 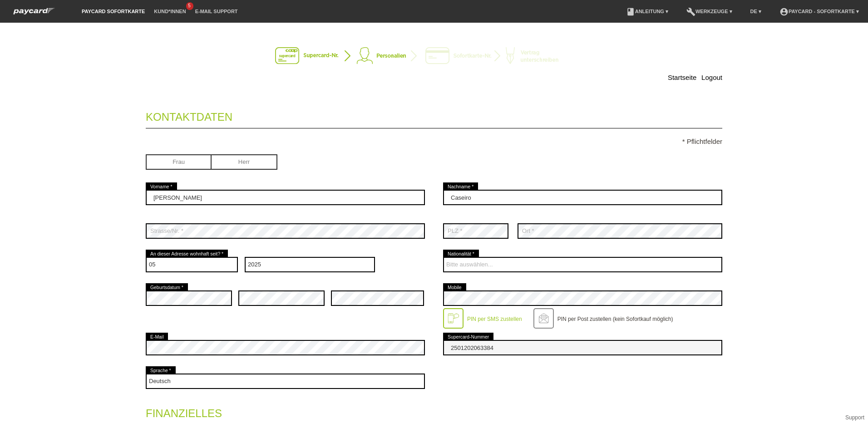 What do you see at coordinates (615, 319) in the screenshot?
I see `label: PIN per Post zustellen (kein Sofortkauf möglich)` at bounding box center [615, 319].